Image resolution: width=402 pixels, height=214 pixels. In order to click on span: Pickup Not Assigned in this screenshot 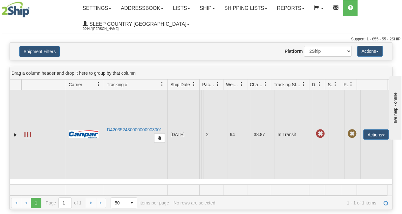, I will do `click(352, 134)`.